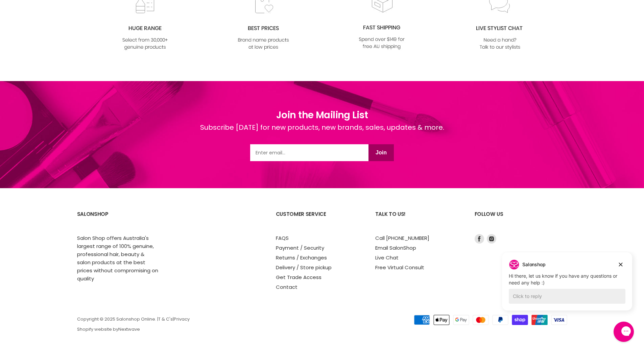  I want to click on a: Contact, so click(287, 287).